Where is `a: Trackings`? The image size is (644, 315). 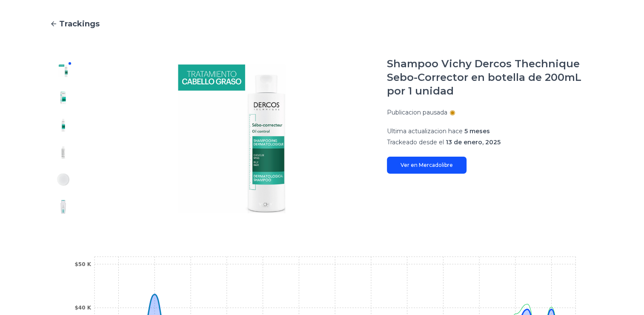 a: Trackings is located at coordinates (322, 24).